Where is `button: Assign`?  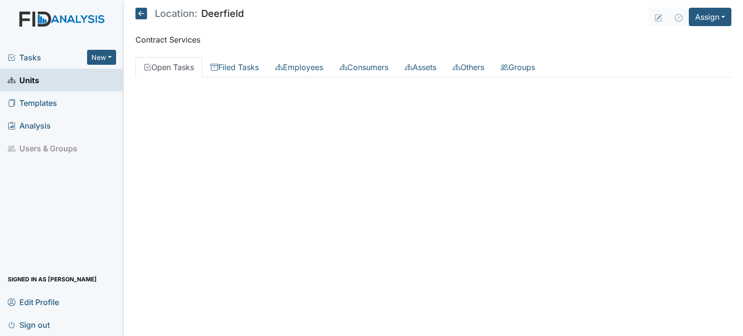
button: Assign is located at coordinates (710, 17).